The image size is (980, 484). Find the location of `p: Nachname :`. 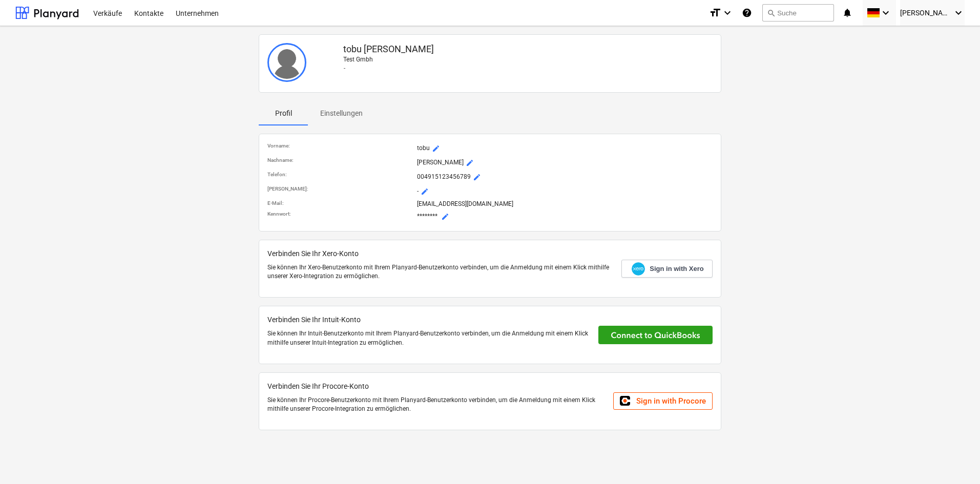

p: Nachname : is located at coordinates (340, 160).